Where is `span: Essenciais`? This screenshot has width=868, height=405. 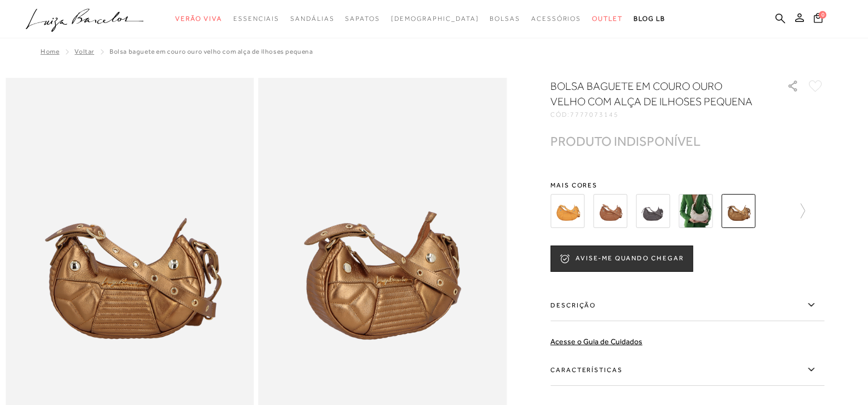
span: Essenciais is located at coordinates (256, 19).